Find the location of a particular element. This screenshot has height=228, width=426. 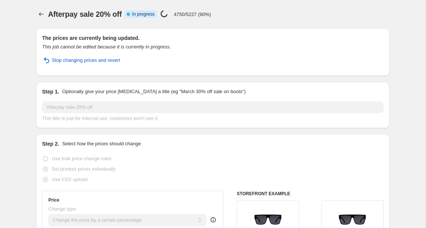

span: In progress is located at coordinates (143, 14).